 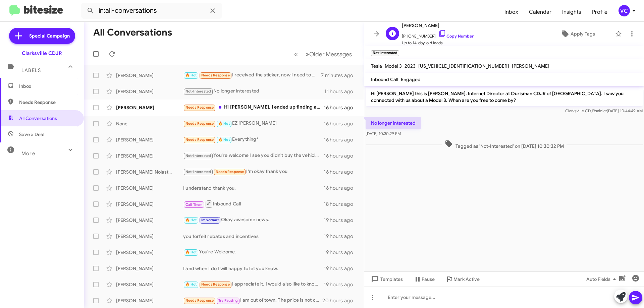 I want to click on div: VC, so click(x=624, y=11).